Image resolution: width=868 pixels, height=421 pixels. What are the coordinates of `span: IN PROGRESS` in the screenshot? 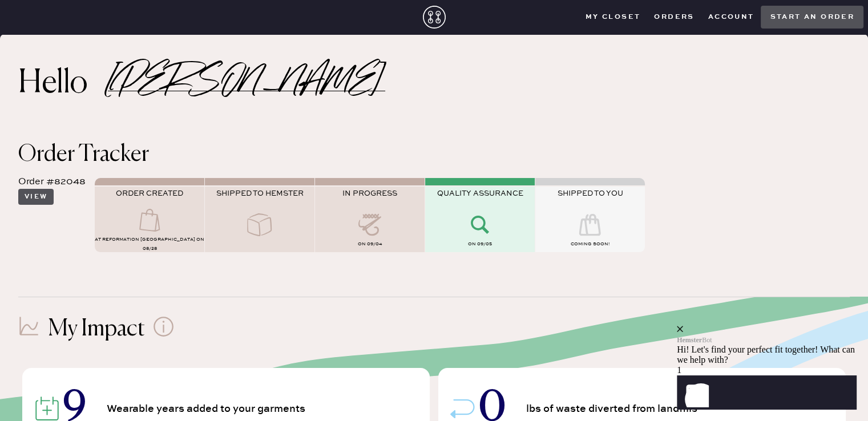 It's located at (369, 194).